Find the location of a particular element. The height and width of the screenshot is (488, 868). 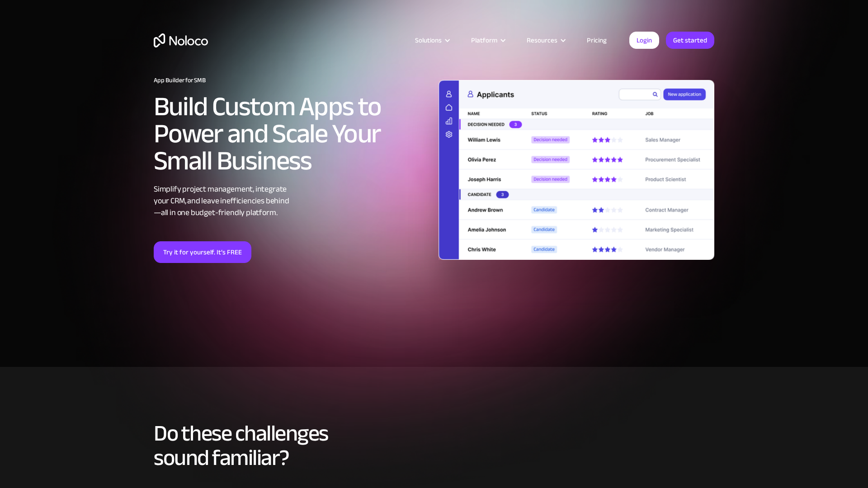

a: home is located at coordinates (181, 40).